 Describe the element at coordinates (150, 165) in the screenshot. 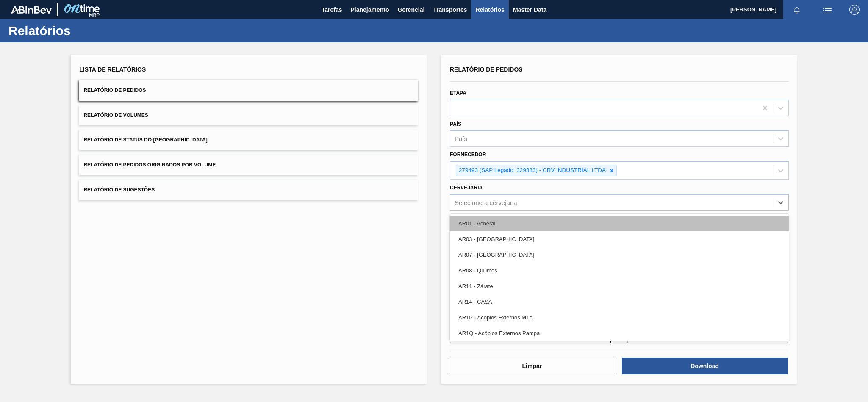

I see `span: Relatório de Pedidos Originados por Volume` at that location.